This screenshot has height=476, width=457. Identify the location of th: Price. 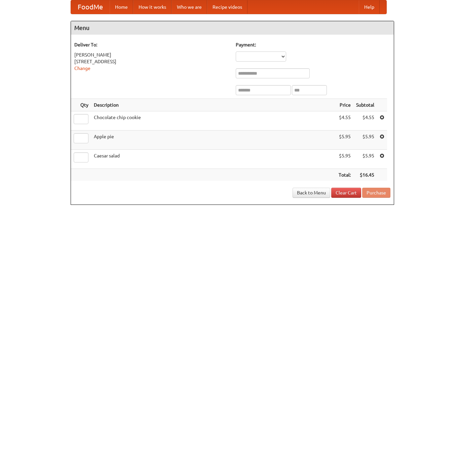
(345, 105).